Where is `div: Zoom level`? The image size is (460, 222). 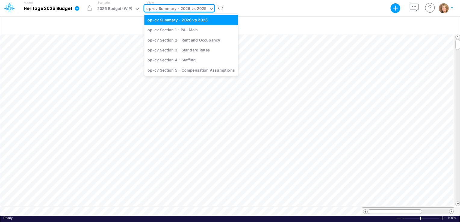 div: Zoom level is located at coordinates (452, 218).